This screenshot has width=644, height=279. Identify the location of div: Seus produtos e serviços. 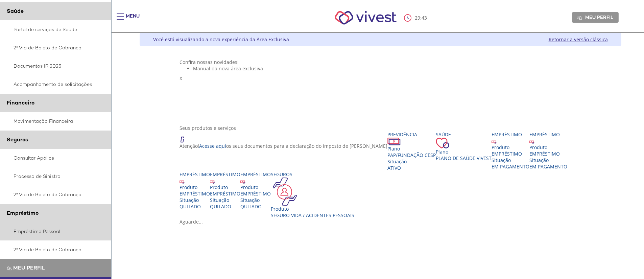
(380, 128).